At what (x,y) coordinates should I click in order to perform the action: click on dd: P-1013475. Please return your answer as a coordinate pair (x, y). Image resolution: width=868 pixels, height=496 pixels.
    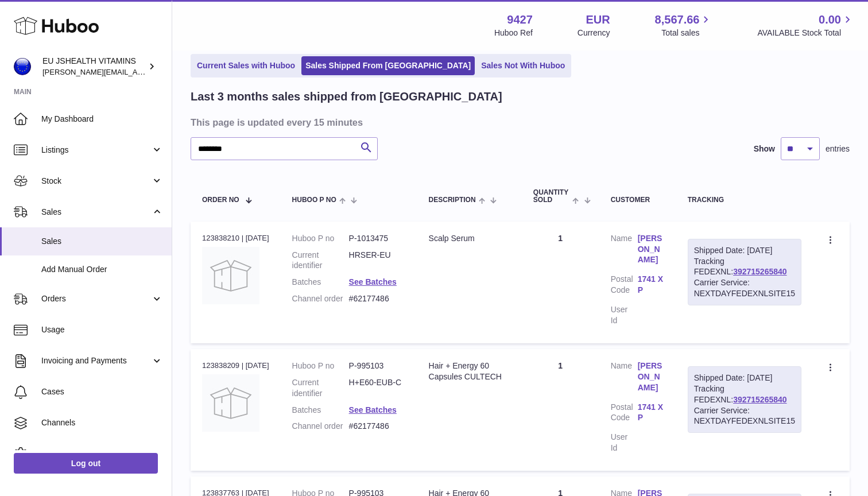
    Looking at the image, I should click on (377, 239).